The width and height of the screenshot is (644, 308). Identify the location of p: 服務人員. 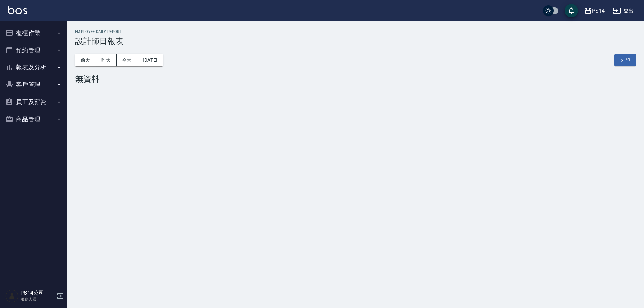
(38, 300).